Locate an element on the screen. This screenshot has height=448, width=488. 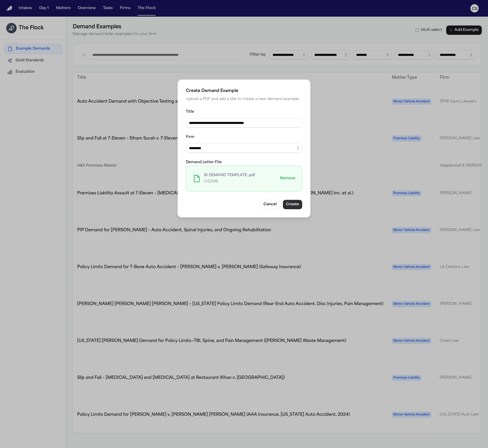
label: Firm is located at coordinates (190, 137).